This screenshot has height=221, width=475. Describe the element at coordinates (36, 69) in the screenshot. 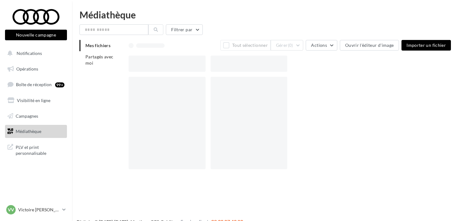

I see `a: Opérations` at that location.